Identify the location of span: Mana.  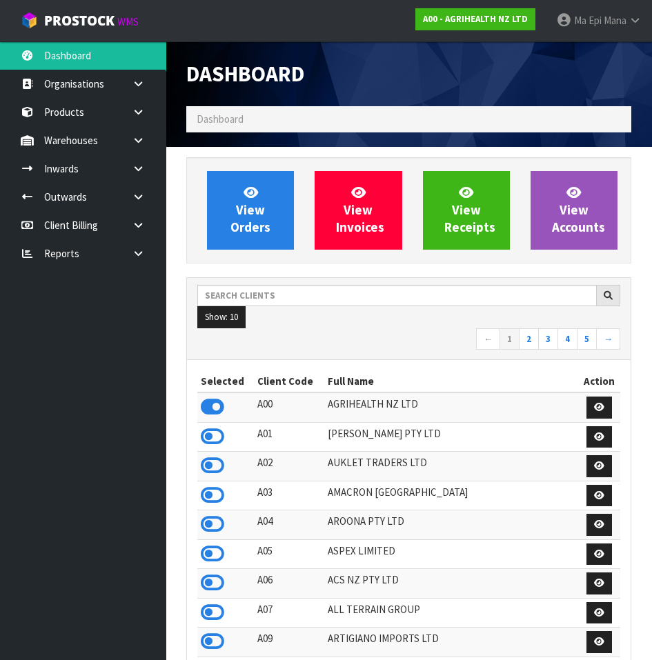
(614, 20).